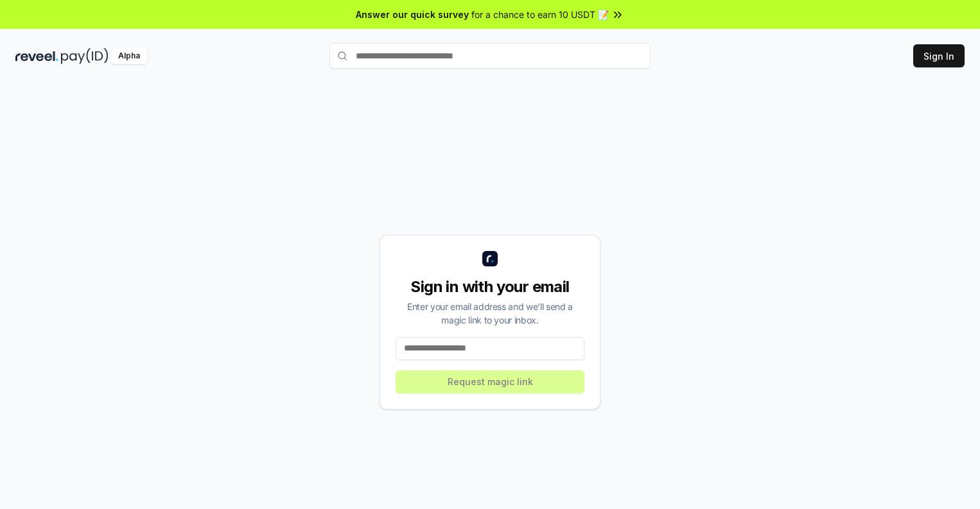  Describe the element at coordinates (412, 14) in the screenshot. I see `span: Answer our quick survey` at that location.